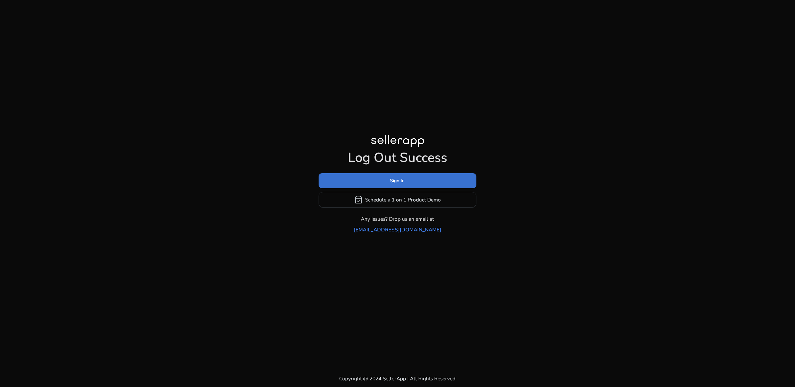 Image resolution: width=795 pixels, height=387 pixels. Describe the element at coordinates (397, 180) in the screenshot. I see `button: Sign In` at that location.